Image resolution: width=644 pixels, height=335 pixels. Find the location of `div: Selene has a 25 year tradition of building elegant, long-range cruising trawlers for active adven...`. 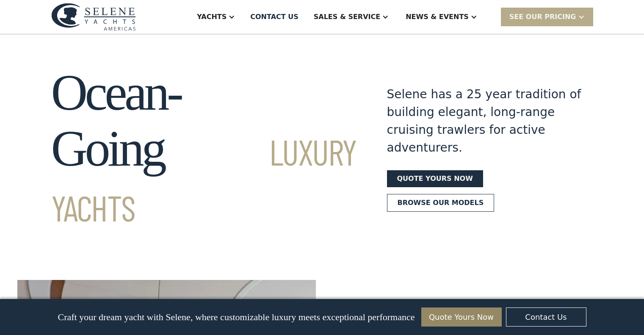

div: Selene has a 25 year tradition of building elegant, long-range cruising trawlers for active adven... is located at coordinates (485, 121).